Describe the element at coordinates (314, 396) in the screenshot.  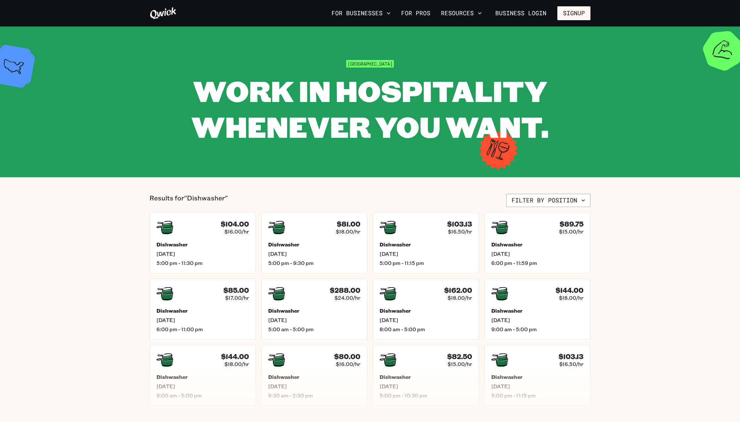
I see `span: 9:30 am - 2:30 pm` at that location.